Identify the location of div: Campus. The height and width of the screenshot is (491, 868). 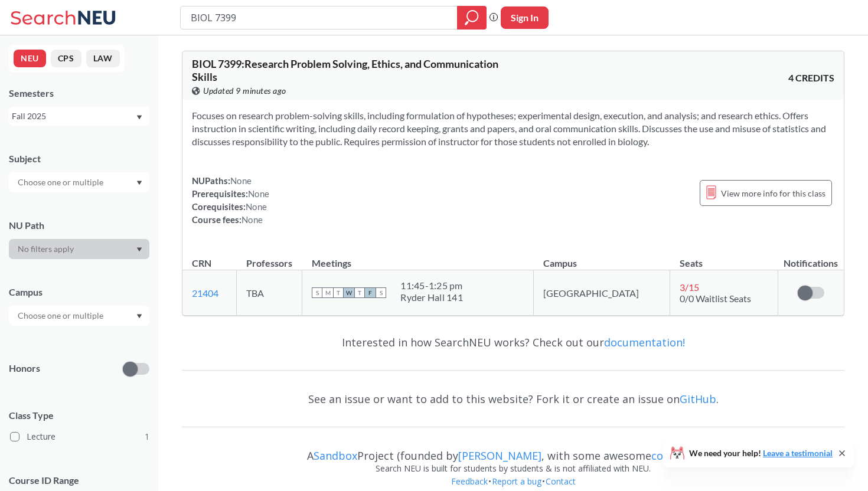
(79, 292).